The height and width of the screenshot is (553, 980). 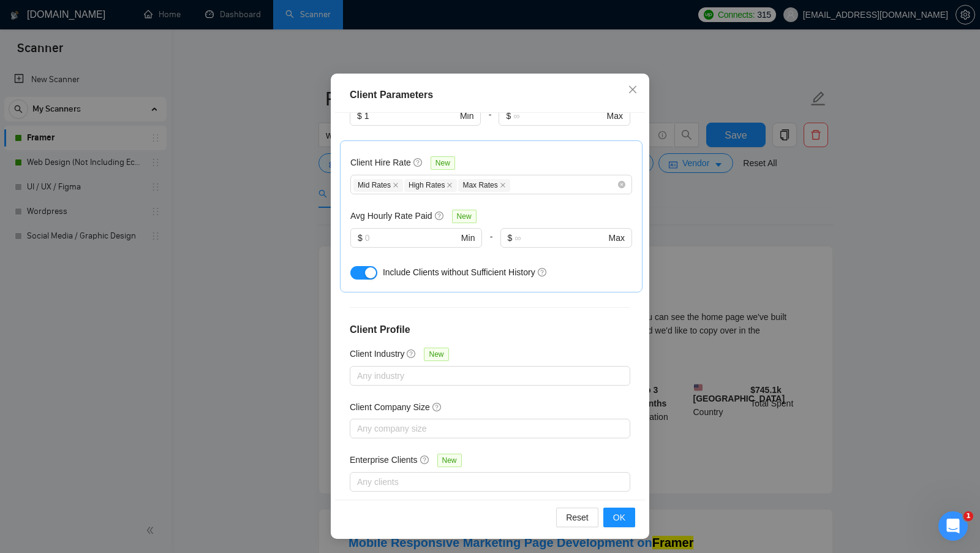 I want to click on h5: Client Industry, so click(x=377, y=354).